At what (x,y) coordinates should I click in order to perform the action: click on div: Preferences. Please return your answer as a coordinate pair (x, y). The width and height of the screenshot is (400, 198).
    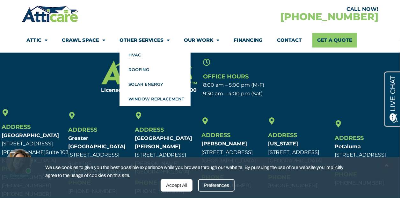
    Looking at the image, I should click on (217, 185).